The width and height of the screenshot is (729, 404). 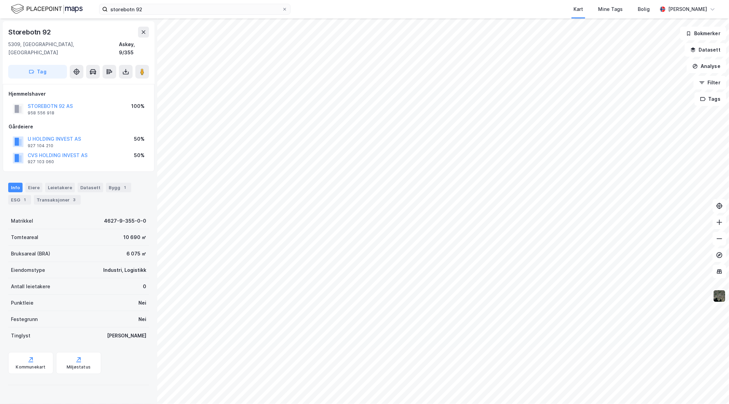 I want to click on button: Datasett, so click(x=705, y=50).